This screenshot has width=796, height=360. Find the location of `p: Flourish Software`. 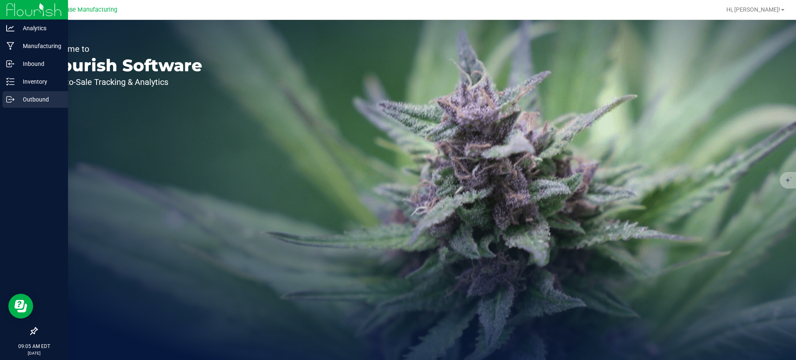

p: Flourish Software is located at coordinates (124, 66).